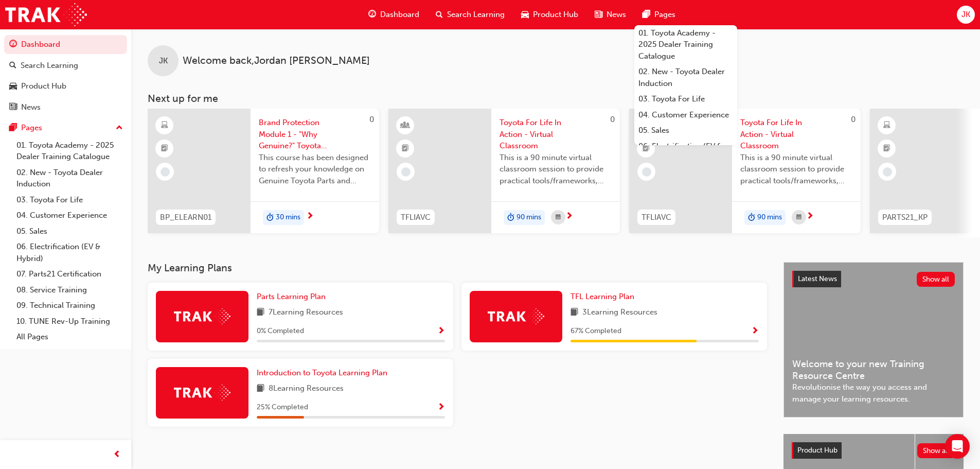  Describe the element at coordinates (874, 369) in the screenshot. I see `span: Welcome to your new Training Resource Centre` at that location.